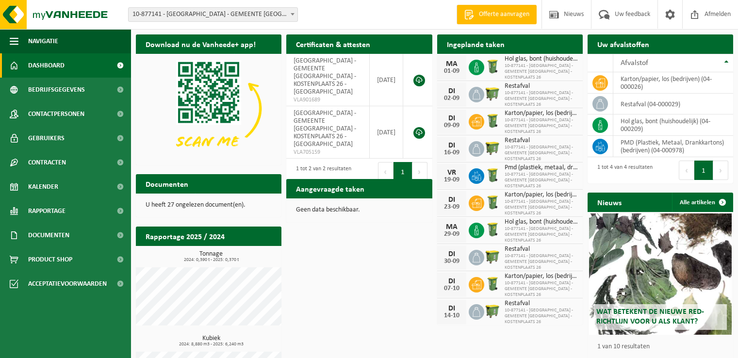 Image resolution: width=738 pixels, height=358 pixels. What do you see at coordinates (634, 63) in the screenshot?
I see `span: Afvalstof` at bounding box center [634, 63].